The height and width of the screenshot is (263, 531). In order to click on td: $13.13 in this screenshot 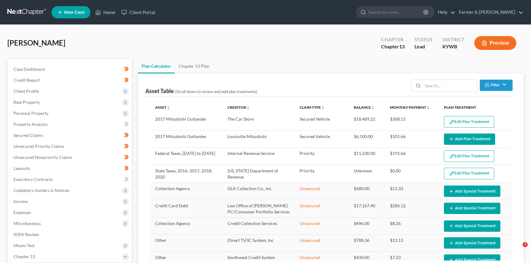, I will do `click(412, 243)`.